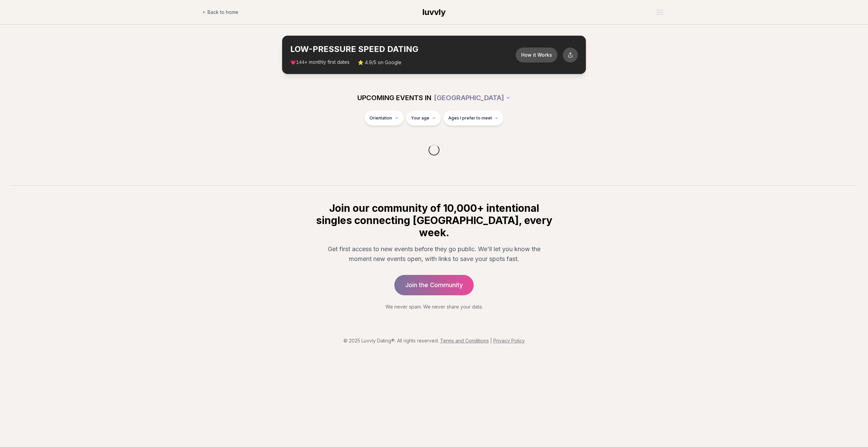  What do you see at coordinates (434, 341) in the screenshot?
I see `p: © 2025 Luvvly Dating®. All rights reserved.` at bounding box center [434, 341].